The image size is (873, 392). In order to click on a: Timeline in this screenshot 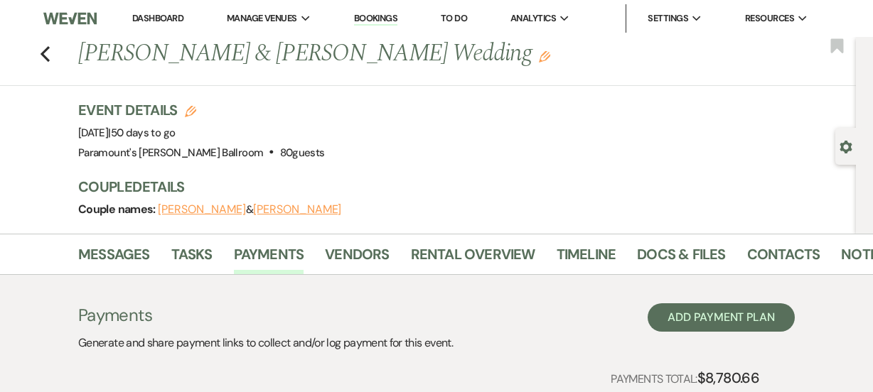, I will do `click(586, 259)`.